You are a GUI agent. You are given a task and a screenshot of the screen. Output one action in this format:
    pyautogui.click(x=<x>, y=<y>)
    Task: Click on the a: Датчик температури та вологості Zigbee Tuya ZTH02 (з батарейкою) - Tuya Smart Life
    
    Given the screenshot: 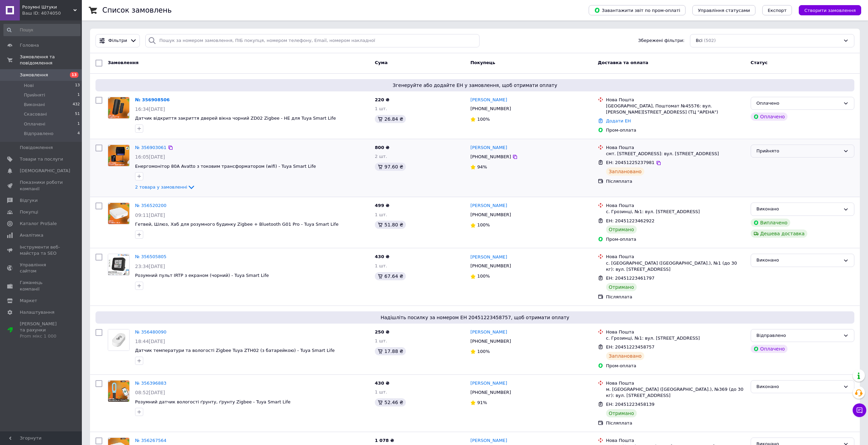 What is the action you would take?
    pyautogui.click(x=234, y=350)
    